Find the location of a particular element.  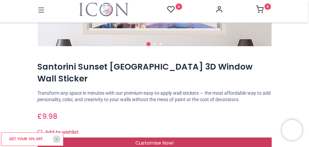

span: Customise Now! is located at coordinates (154, 143).